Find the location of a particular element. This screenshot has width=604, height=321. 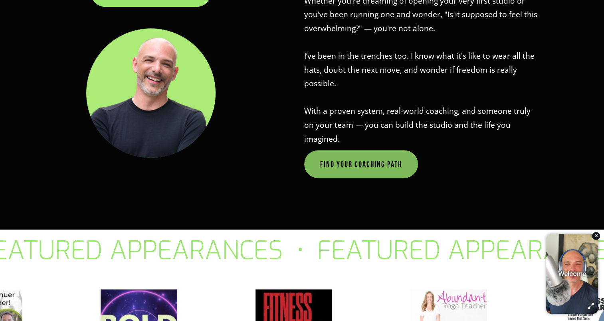

a: FIND YOUR COACHING PATH is located at coordinates (361, 164).